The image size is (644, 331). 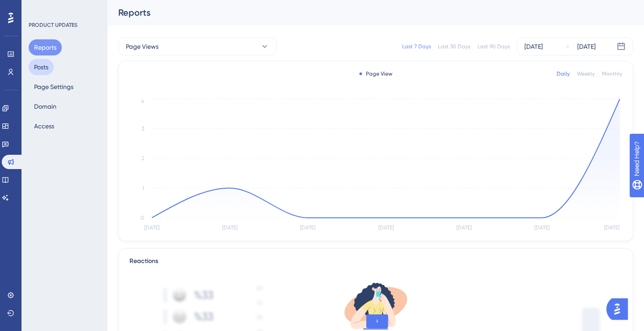 I want to click on button: Reports, so click(x=45, y=47).